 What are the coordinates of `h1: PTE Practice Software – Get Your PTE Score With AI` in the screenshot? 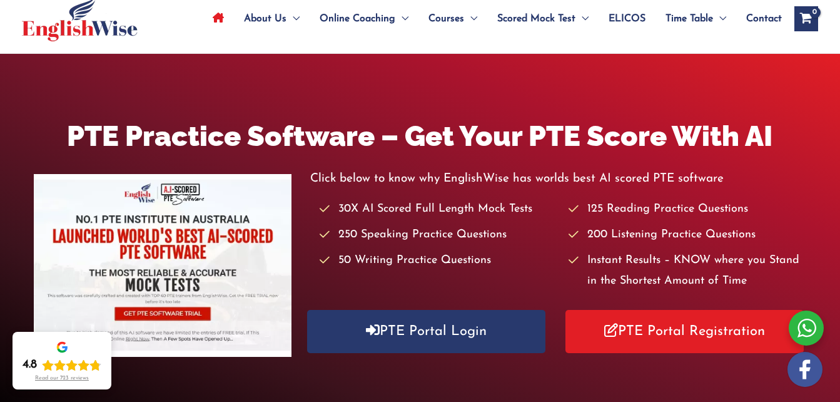 It's located at (420, 136).